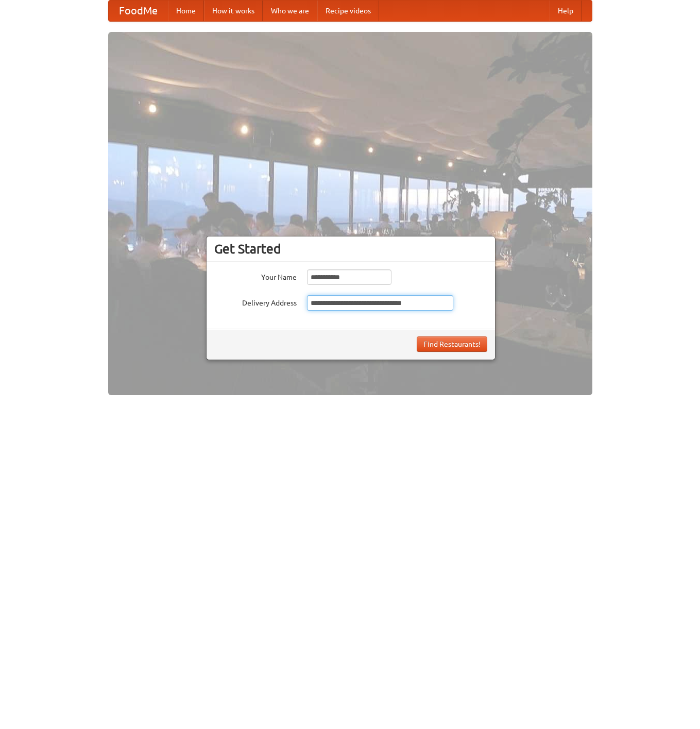 The height and width of the screenshot is (729, 700). I want to click on a: Help, so click(565, 11).